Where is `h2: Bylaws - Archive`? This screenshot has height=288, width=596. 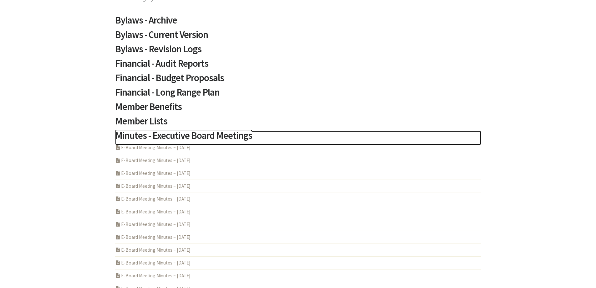 h2: Bylaws - Archive is located at coordinates (298, 23).